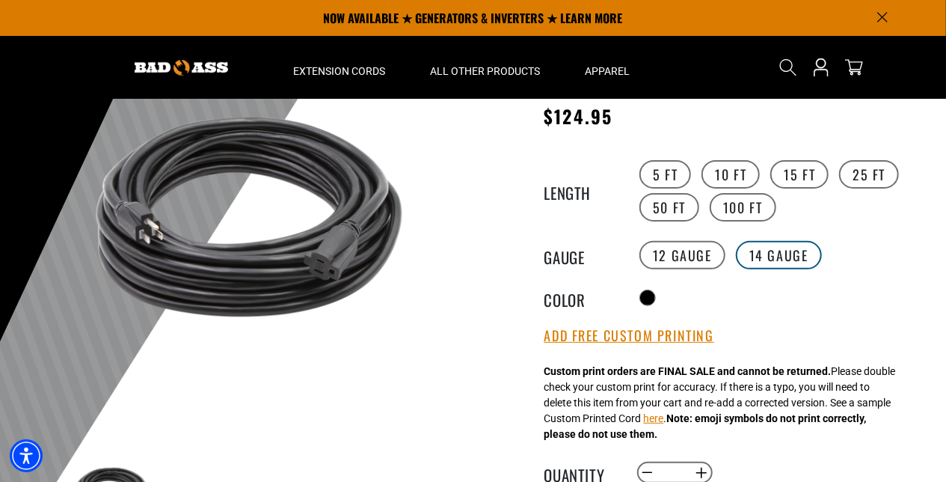 The height and width of the screenshot is (482, 946). What do you see at coordinates (665, 174) in the screenshot?
I see `label: 5 FT` at bounding box center [665, 174].